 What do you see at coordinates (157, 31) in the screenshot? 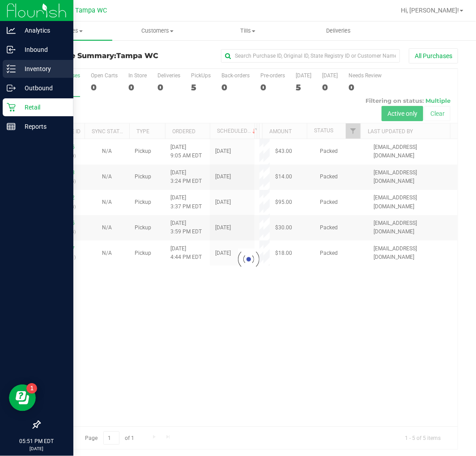
I see `span: Customers` at bounding box center [157, 31].